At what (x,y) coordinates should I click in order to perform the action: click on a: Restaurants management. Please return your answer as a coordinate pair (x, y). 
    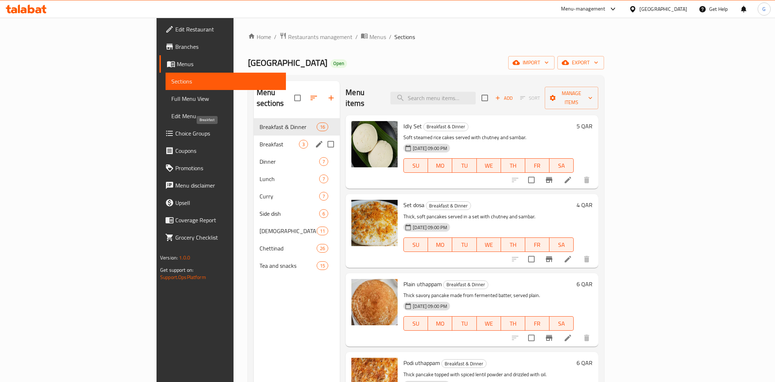
    Looking at the image, I should click on (316, 37).